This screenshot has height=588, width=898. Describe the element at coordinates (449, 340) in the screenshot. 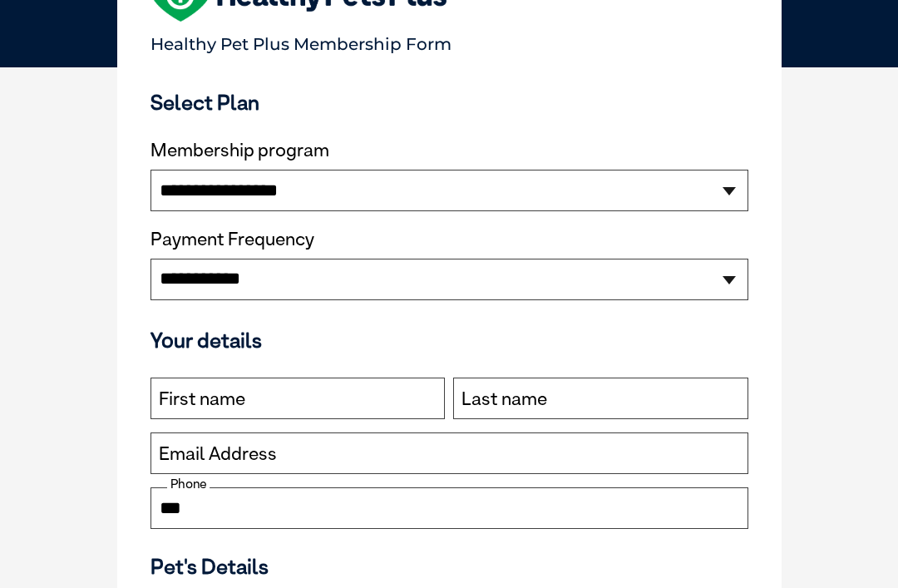

I see `h3: Your details` at that location.